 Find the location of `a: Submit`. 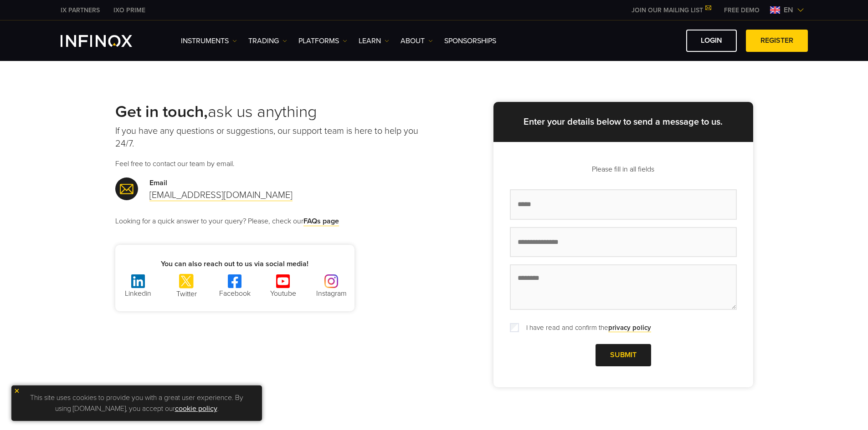

a: Submit is located at coordinates (623, 355).